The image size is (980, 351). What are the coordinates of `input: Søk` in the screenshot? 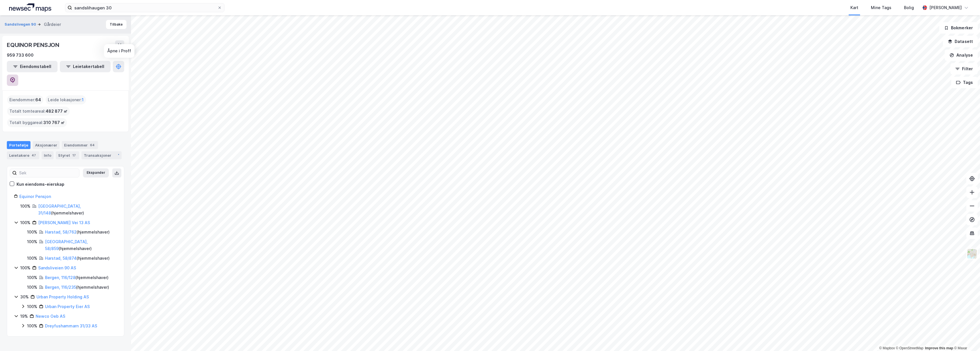 It's located at (48, 173).